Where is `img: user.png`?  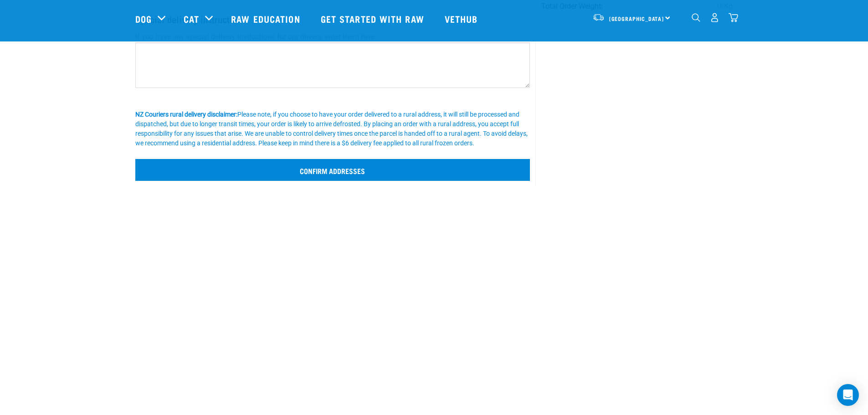 img: user.png is located at coordinates (714, 17).